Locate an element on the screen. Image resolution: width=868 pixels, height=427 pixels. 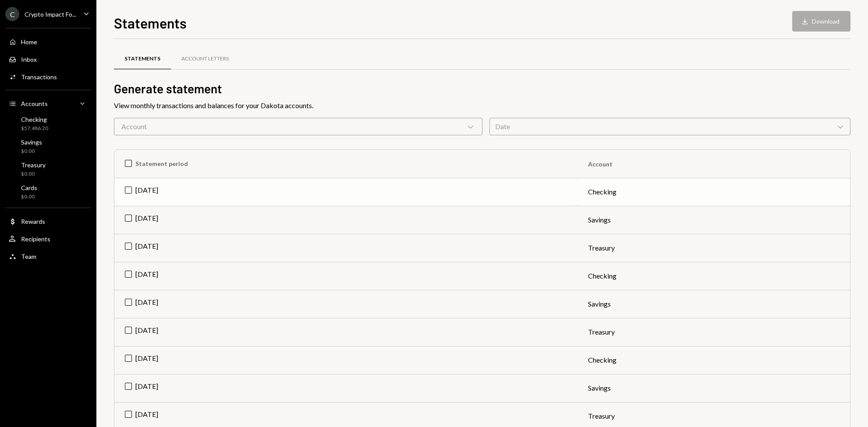
div: Statements is located at coordinates (142, 59).